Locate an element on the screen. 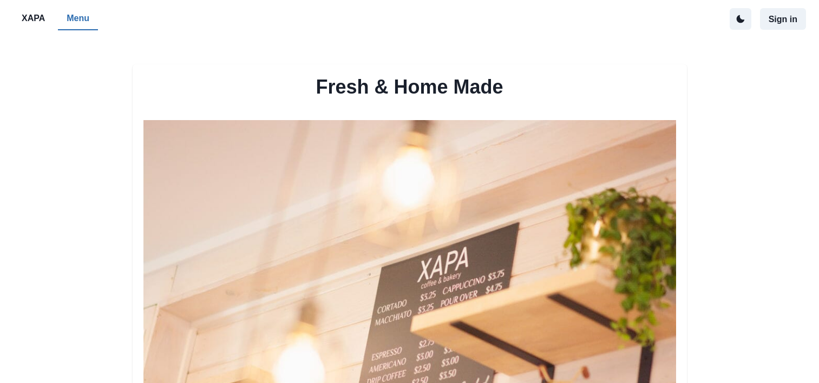  button: Sign in is located at coordinates (783, 19).